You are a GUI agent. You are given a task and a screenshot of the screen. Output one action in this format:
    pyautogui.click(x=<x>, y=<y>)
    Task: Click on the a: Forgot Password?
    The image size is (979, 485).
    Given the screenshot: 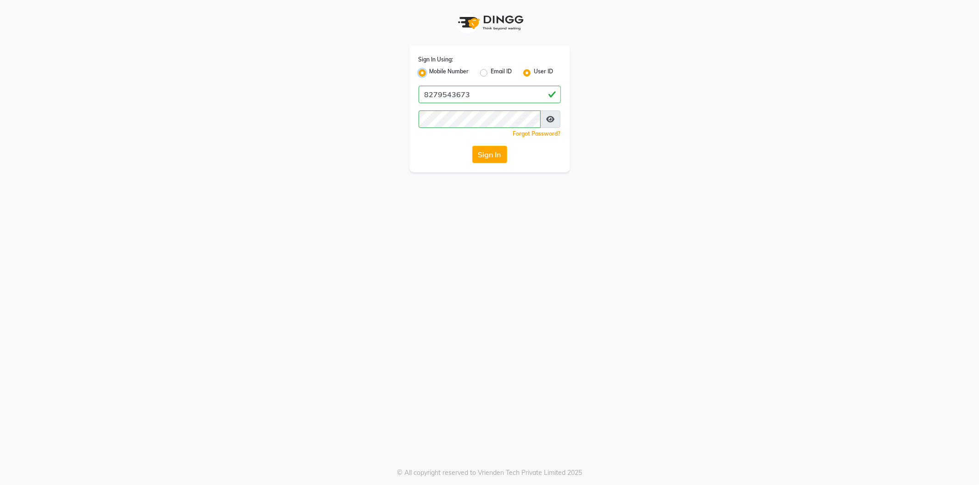 What is the action you would take?
    pyautogui.click(x=537, y=134)
    